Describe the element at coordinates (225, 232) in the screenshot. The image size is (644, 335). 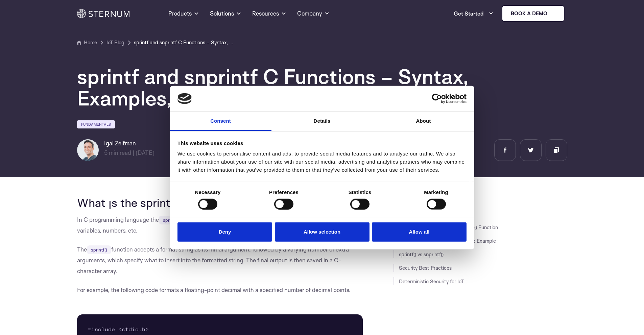
I see `button: Deny` at that location.